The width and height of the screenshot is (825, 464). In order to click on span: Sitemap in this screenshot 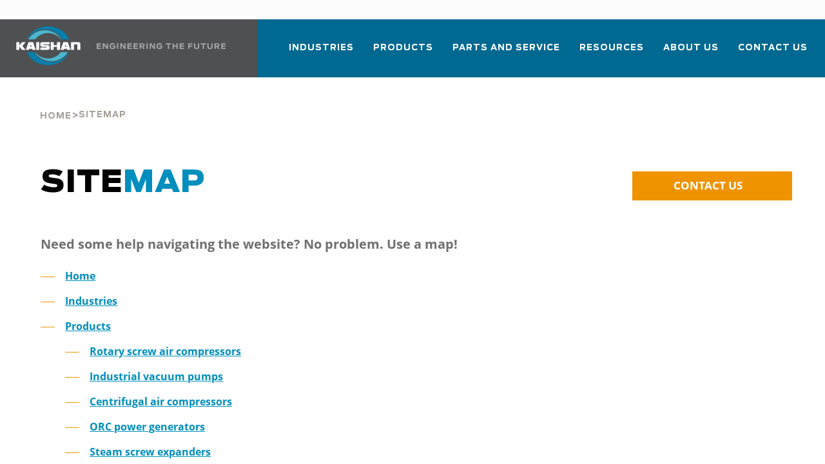, I will do `click(103, 115)`.